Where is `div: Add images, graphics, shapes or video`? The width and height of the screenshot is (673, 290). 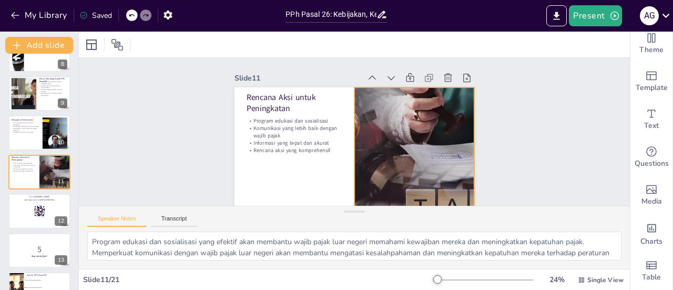 div: Add images, graphics, shapes or video is located at coordinates (651, 195).